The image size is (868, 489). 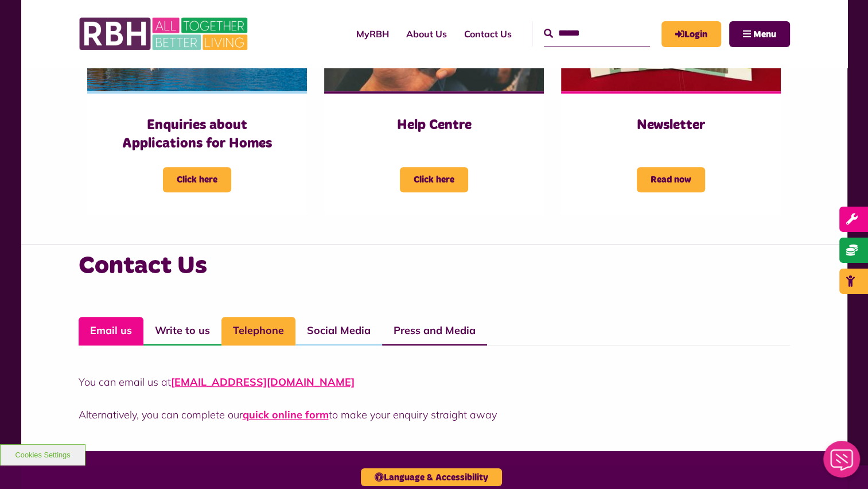 What do you see at coordinates (165, 34) in the screenshot?
I see `img: RBH` at bounding box center [165, 34].